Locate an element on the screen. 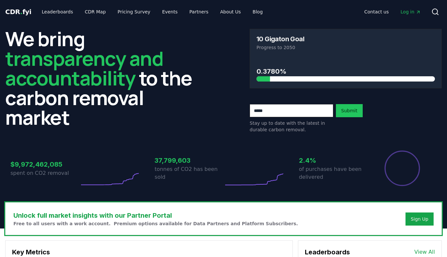 This screenshot has height=257, width=447. p: Free to all users with a work account. Premium options available for Data Partners and Platform S... is located at coordinates (156, 223).